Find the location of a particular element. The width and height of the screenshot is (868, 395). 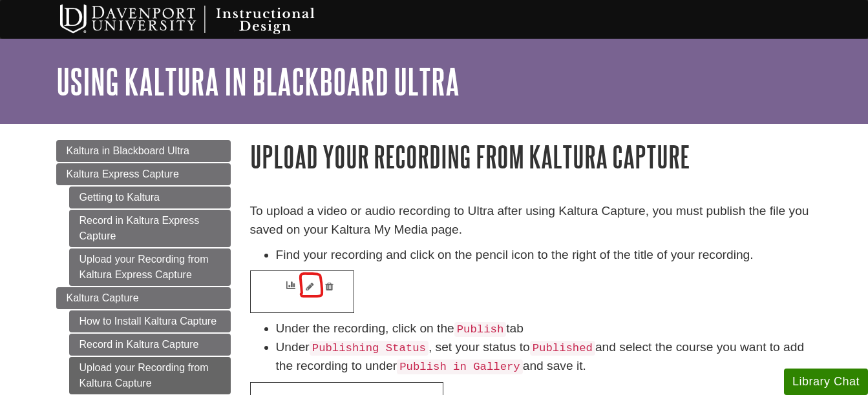

code: Publish is located at coordinates (481, 330).